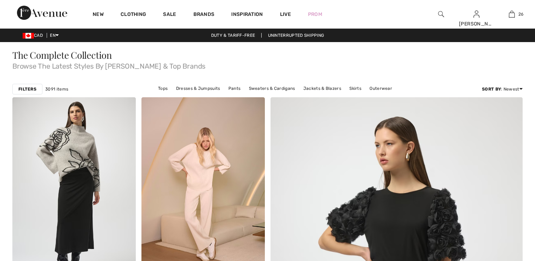  What do you see at coordinates (355, 88) in the screenshot?
I see `a: Skirts` at bounding box center [355, 88].